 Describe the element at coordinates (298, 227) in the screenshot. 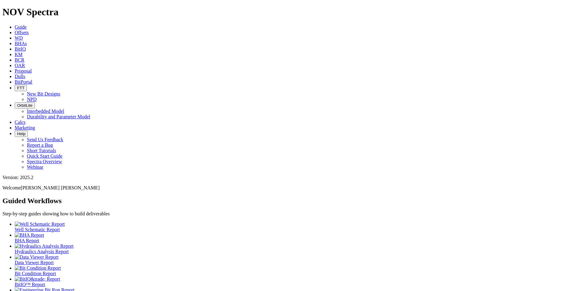

I see `a: Well Schematic Report Well Schematic Report` at that location.